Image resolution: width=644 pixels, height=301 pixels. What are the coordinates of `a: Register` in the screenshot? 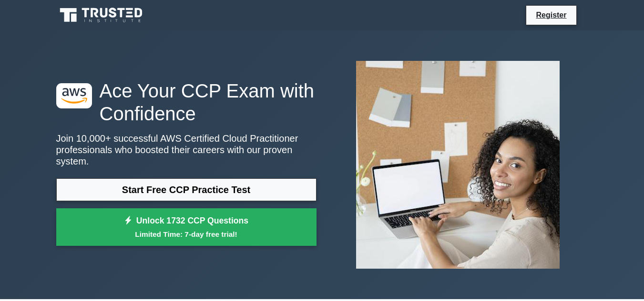 It's located at (551, 15).